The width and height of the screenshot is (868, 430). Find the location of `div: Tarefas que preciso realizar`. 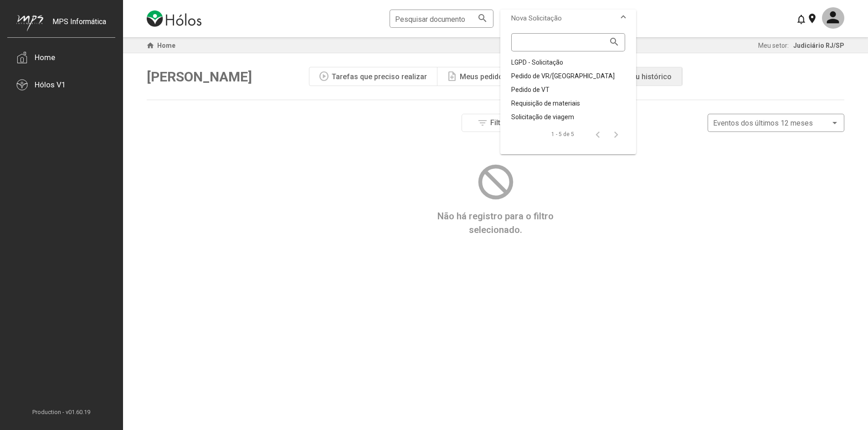

div: Tarefas que preciso realizar is located at coordinates (379, 76).